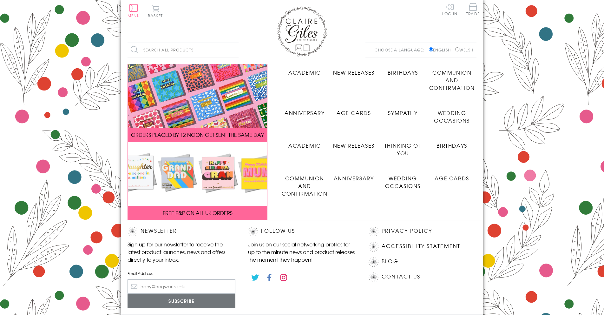  I want to click on input: Search all products, so click(183, 50).